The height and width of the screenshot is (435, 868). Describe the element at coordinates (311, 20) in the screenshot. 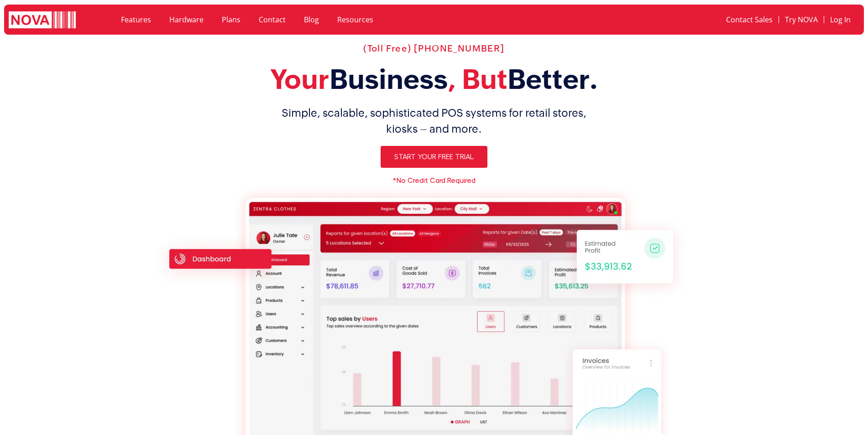

I see `a: Blog` at that location.